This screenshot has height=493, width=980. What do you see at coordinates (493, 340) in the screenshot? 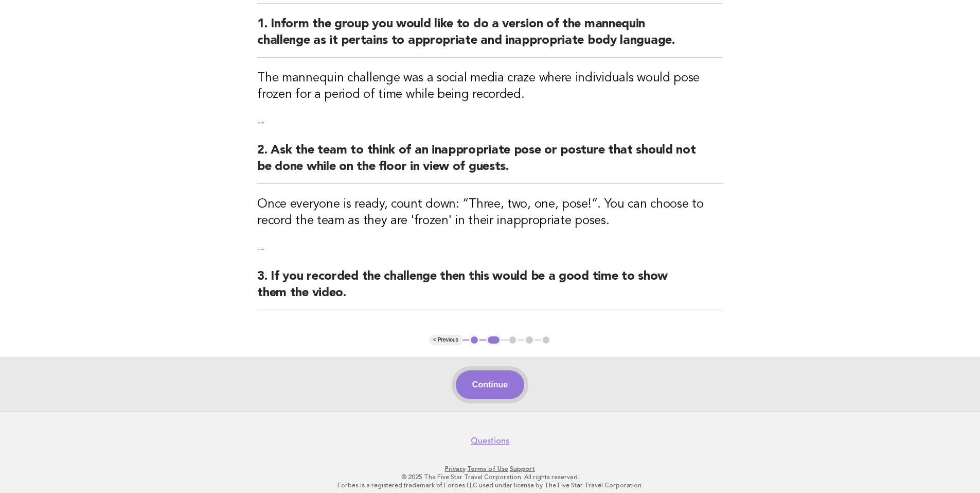
I see `button: 2` at bounding box center [493, 340].